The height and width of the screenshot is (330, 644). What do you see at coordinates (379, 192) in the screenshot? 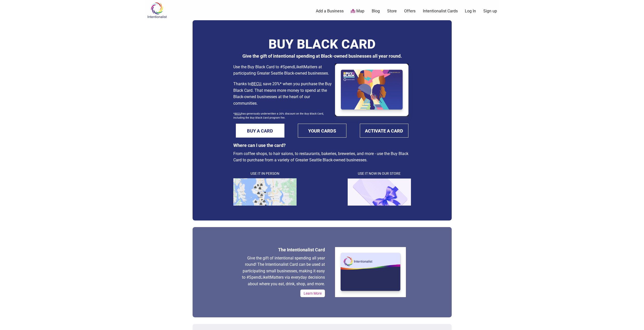
I see `img: cardpurple1.png` at bounding box center [379, 192].